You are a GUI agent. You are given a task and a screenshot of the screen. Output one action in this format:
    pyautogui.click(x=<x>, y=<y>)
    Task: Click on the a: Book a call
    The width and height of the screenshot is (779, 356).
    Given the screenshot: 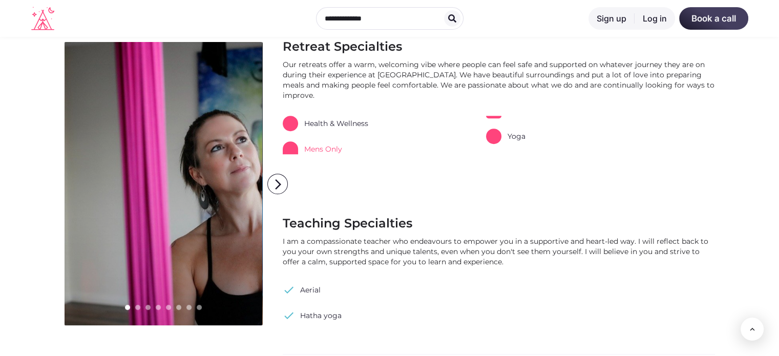 What is the action you would take?
    pyautogui.click(x=713, y=18)
    